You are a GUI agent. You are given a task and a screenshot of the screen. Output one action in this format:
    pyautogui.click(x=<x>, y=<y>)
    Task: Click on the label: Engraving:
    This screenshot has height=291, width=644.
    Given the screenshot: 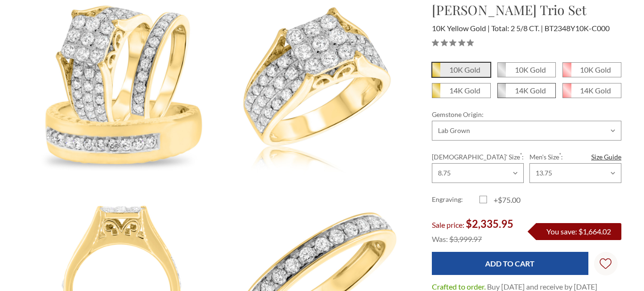 What is the action you would take?
    pyautogui.click(x=455, y=200)
    